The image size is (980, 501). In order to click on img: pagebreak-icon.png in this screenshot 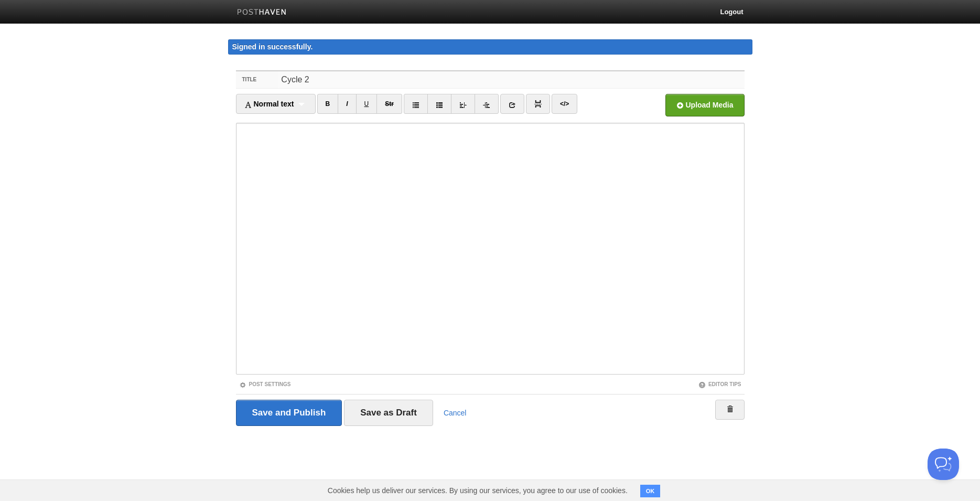, I will do `click(538, 104)`.